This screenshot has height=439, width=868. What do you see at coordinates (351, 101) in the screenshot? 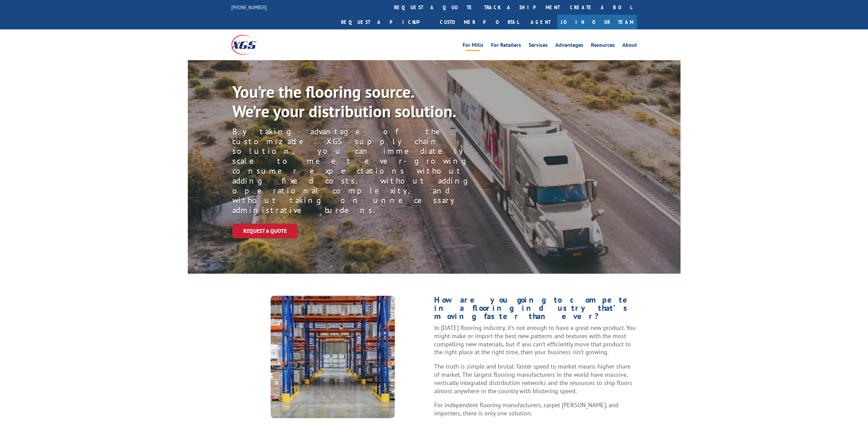
I see `p: You’re the flooring source. We’re your distribution solution.` at bounding box center [351, 101].